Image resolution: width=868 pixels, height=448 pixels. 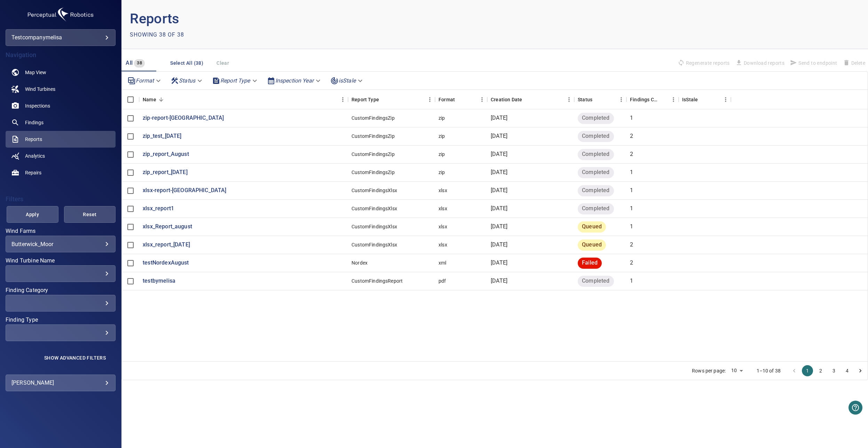 I want to click on div: Finding Type, so click(x=61, y=333).